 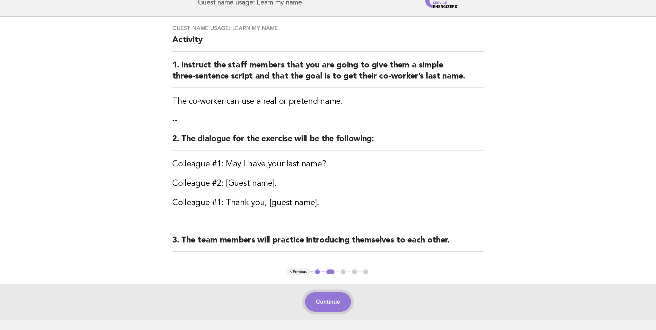 What do you see at coordinates (328, 164) in the screenshot?
I see `h3: Colleague #1: May I have your last name?` at bounding box center [328, 164].